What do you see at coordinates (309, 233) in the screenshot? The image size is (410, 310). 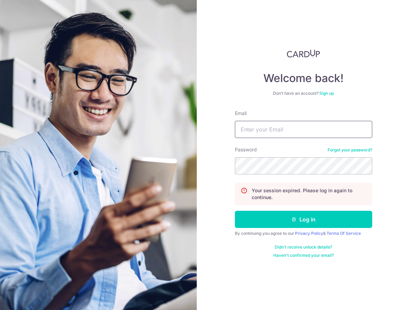 I see `a: Privacy Policy` at bounding box center [309, 233].